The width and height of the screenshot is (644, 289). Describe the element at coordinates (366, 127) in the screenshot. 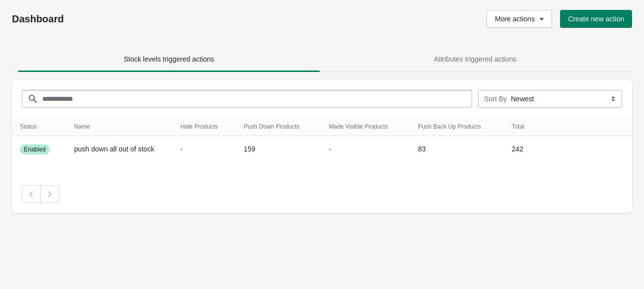

I see `th: Made Visible Products` at that location.